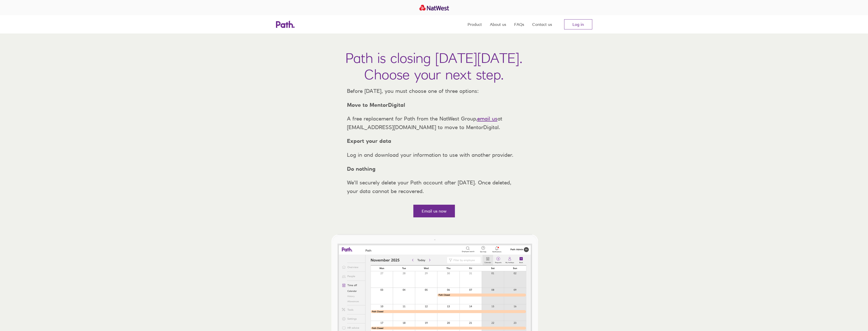 This screenshot has height=331, width=868. I want to click on strong: Do nothing, so click(361, 169).